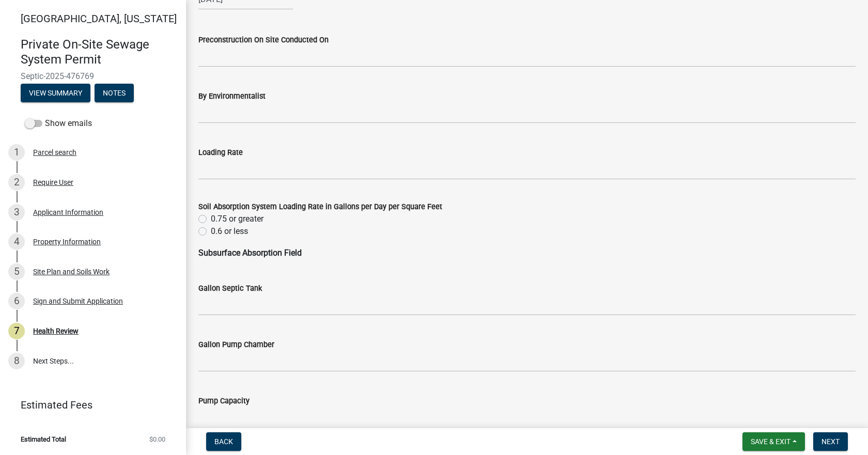 The width and height of the screenshot is (868, 455). Describe the element at coordinates (17, 361) in the screenshot. I see `div: 8` at that location.